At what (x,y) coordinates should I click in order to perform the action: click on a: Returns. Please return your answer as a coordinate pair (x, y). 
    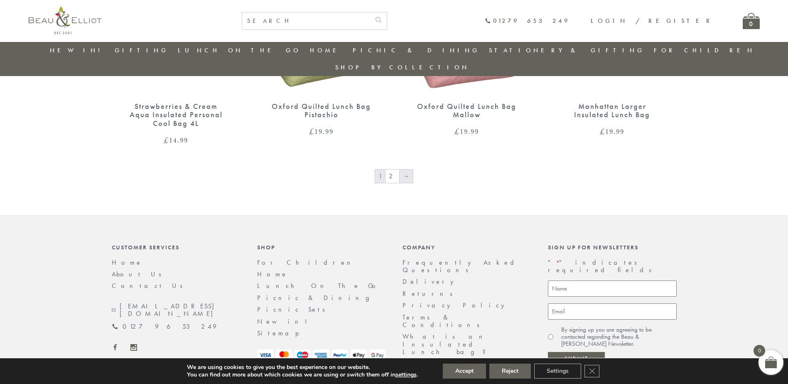
    Looking at the image, I should click on (431, 293).